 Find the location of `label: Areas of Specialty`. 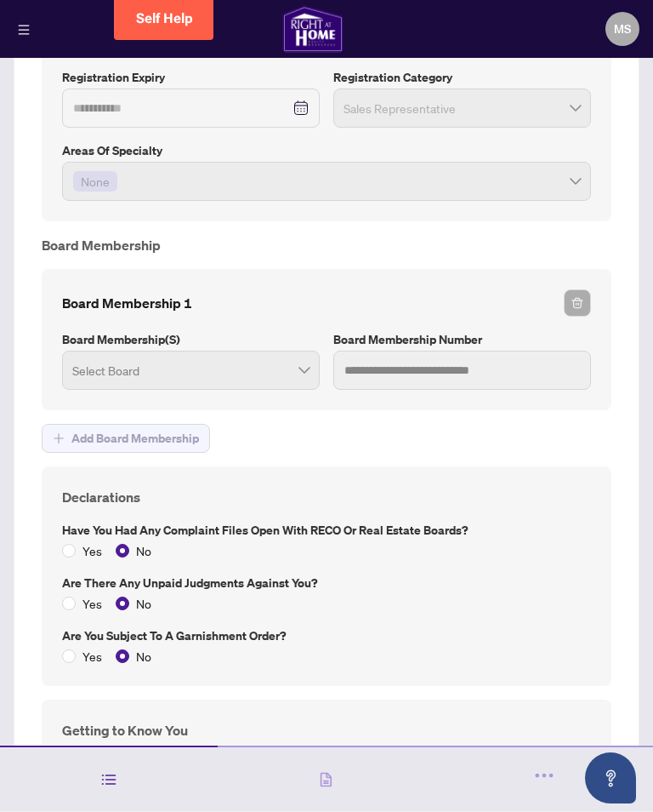

label: Areas of Specialty is located at coordinates (327, 151).